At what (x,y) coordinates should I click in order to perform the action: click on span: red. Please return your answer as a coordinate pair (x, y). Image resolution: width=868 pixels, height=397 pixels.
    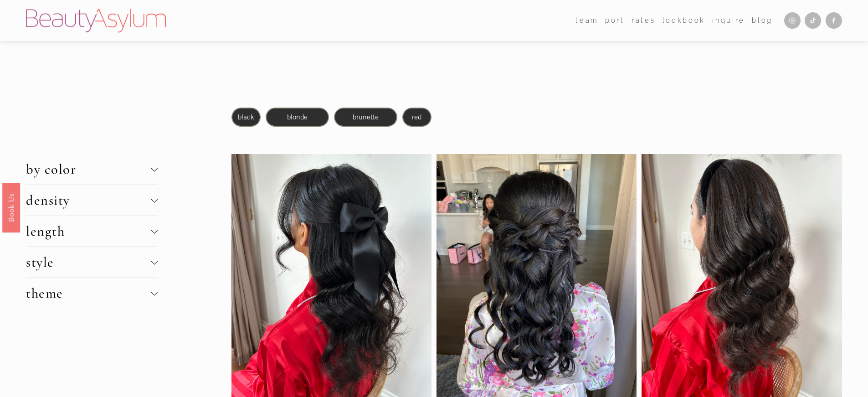
    Looking at the image, I should click on (416, 117).